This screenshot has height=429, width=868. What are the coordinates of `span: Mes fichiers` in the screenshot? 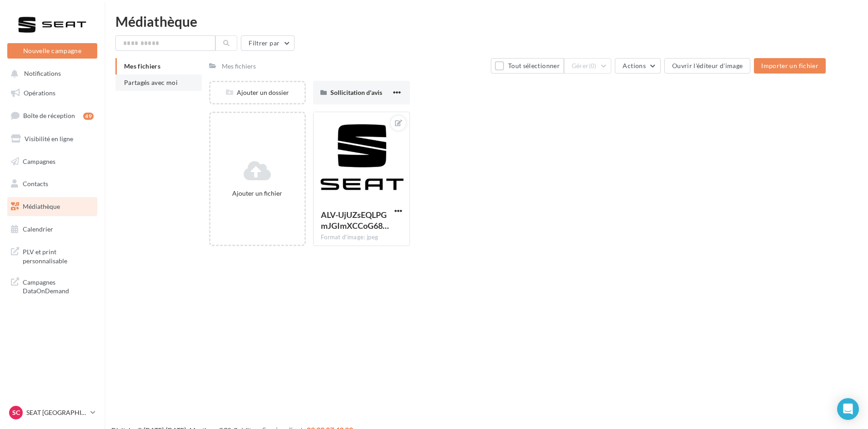 It's located at (142, 66).